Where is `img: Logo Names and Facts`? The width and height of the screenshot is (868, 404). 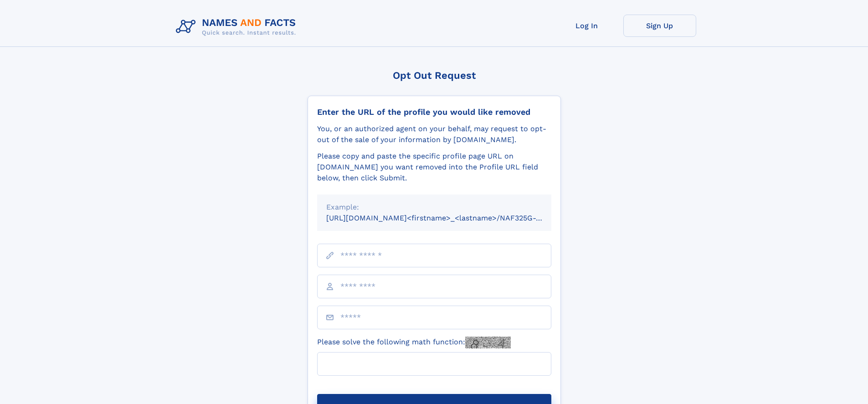 img: Logo Names and Facts is located at coordinates (238, 27).